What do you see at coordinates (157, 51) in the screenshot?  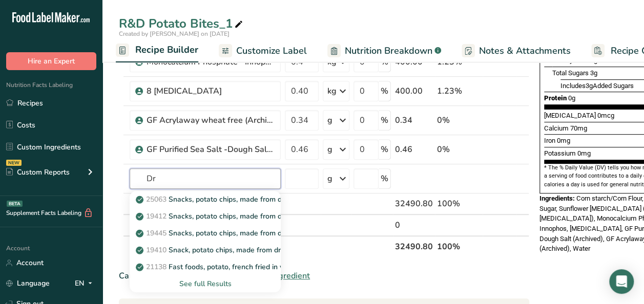 I see `a: Recipe Builder` at bounding box center [157, 51].